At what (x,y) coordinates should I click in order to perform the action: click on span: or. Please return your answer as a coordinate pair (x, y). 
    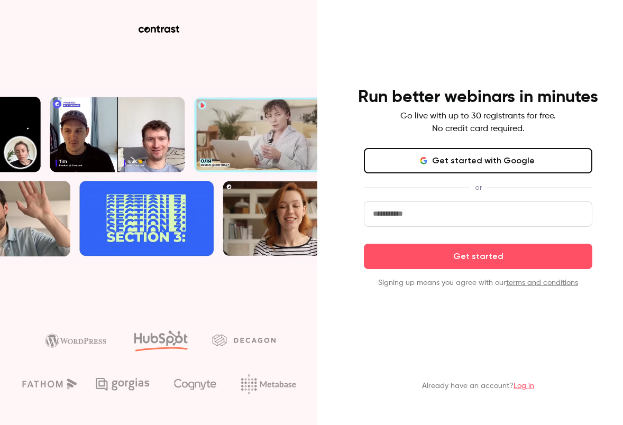
    Looking at the image, I should click on (478, 187).